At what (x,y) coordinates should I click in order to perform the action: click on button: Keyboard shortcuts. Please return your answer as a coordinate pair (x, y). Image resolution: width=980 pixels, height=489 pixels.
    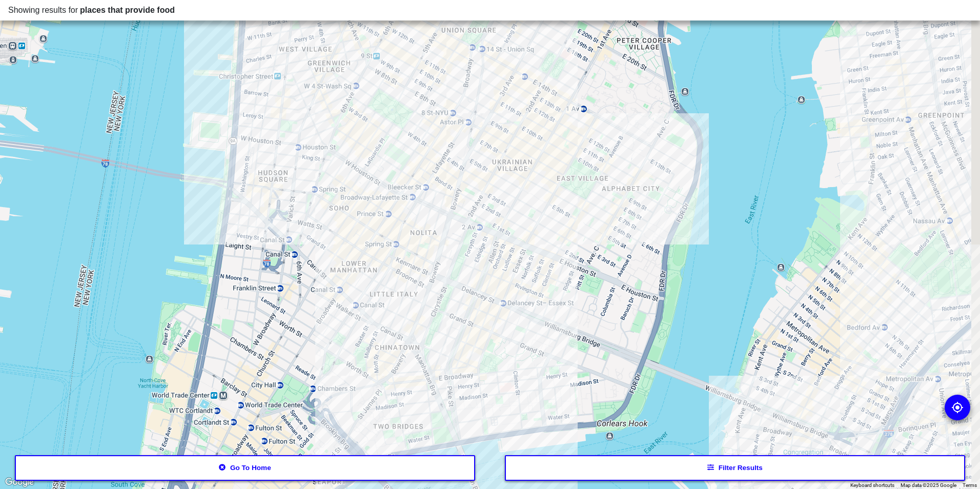
    Looking at the image, I should click on (872, 485).